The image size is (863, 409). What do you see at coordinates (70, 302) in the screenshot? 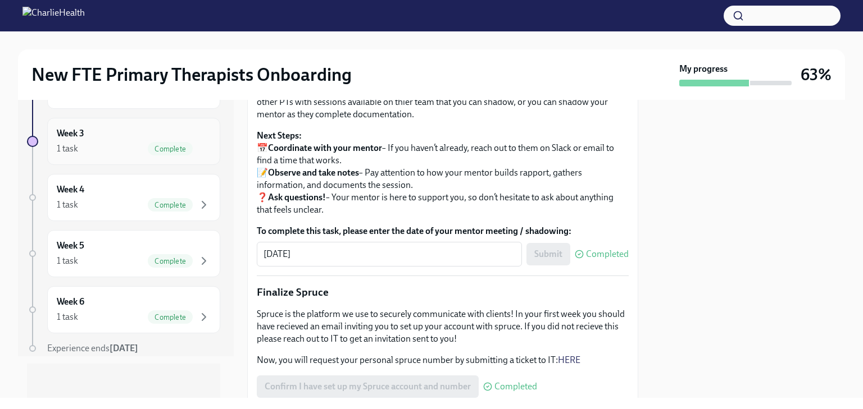
I see `h6: Week 6` at bounding box center [70, 302].